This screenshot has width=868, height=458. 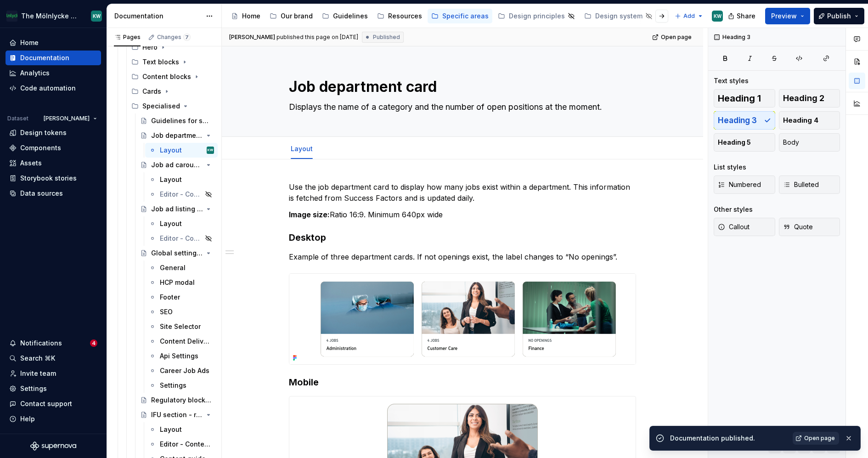 What do you see at coordinates (173, 106) in the screenshot?
I see `div: Specialised` at bounding box center [173, 106].